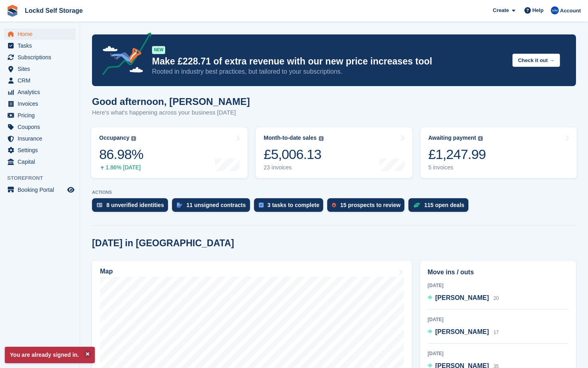 The height and width of the screenshot is (368, 588). Describe the element at coordinates (213, 207) in the screenshot. I see `a: 11 unsigned contracts` at that location.